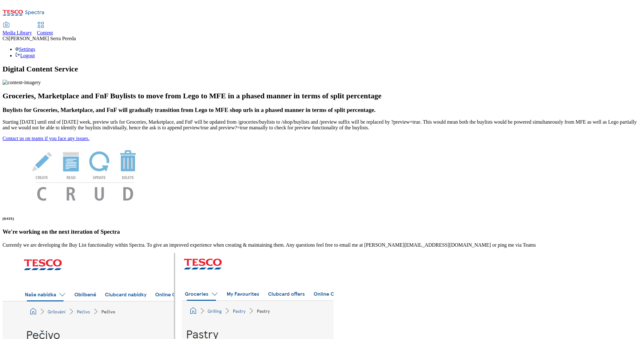  What do you see at coordinates (22, 82) in the screenshot?
I see `img: content-imagery` at bounding box center [22, 82].